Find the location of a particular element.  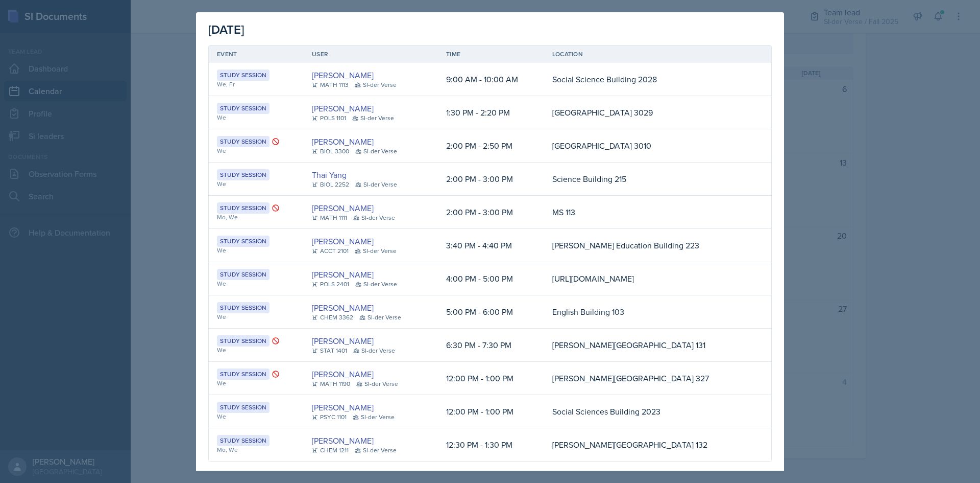

th: User is located at coordinates (371, 54).